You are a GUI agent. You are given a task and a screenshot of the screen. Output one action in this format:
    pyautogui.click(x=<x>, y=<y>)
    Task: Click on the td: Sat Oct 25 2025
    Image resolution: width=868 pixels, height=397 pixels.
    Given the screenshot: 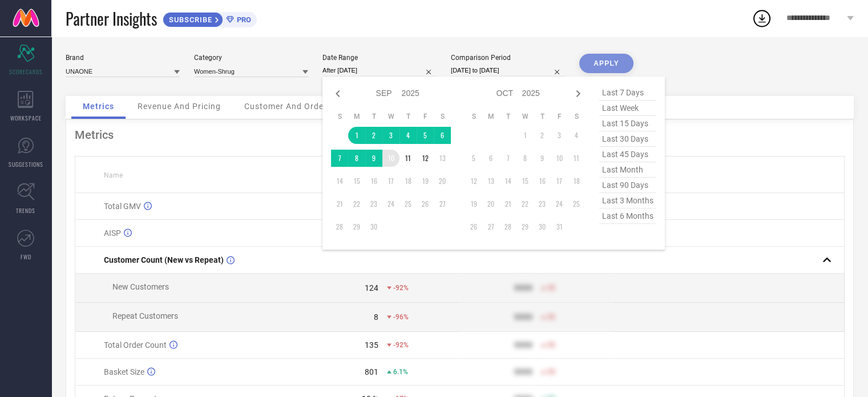 What is the action you would take?
    pyautogui.click(x=576, y=204)
    